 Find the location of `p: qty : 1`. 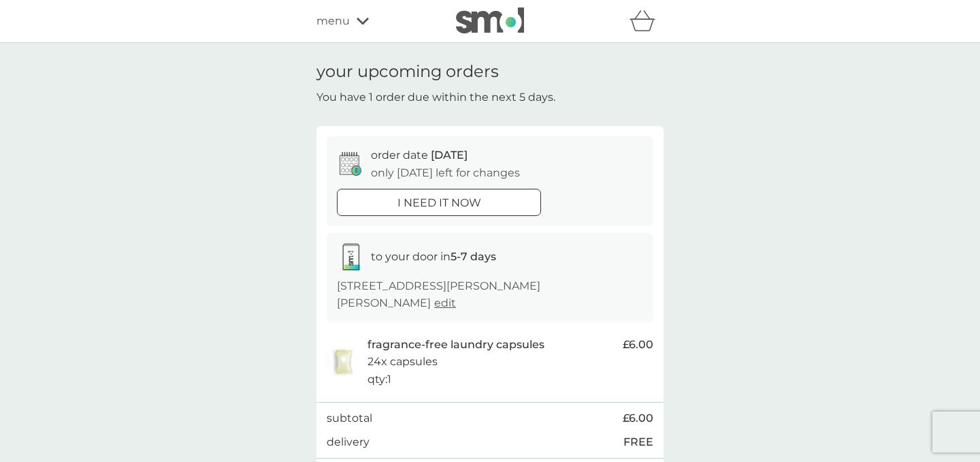

p: qty : 1 is located at coordinates (379, 379).